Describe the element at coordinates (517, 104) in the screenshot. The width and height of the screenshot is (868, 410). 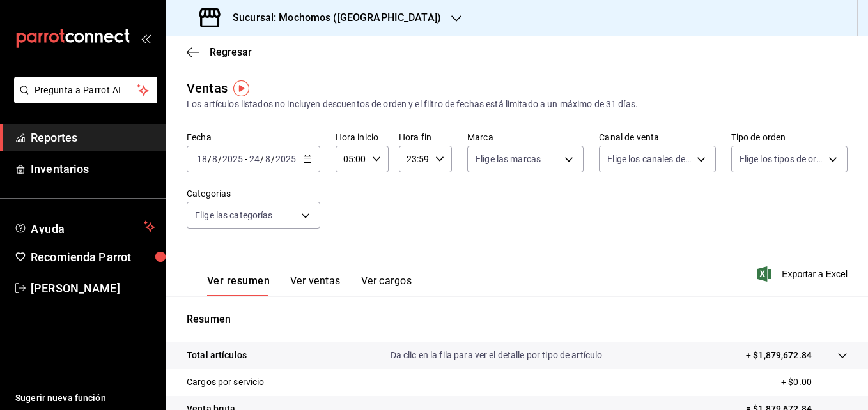
I see `div: Los artículos listados no incluyen descuentos de orden y el filtro de fechas está limitado a un m...` at that location.